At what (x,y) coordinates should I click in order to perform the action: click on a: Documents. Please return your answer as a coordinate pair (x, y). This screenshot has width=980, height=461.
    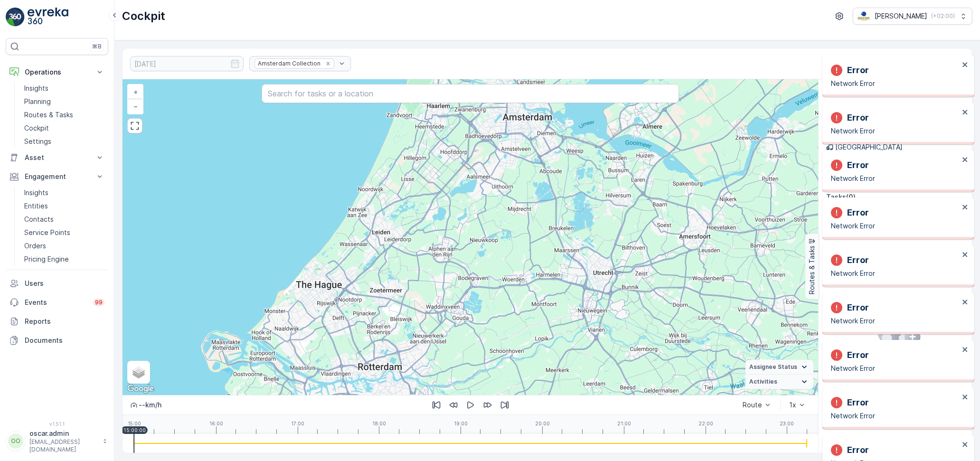
    Looking at the image, I should click on (57, 341).